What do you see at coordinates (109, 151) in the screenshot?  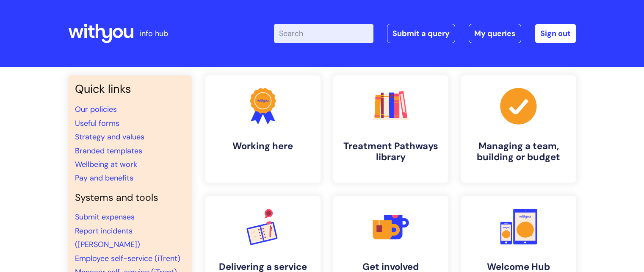 I see `a: Branded templates` at bounding box center [109, 151].